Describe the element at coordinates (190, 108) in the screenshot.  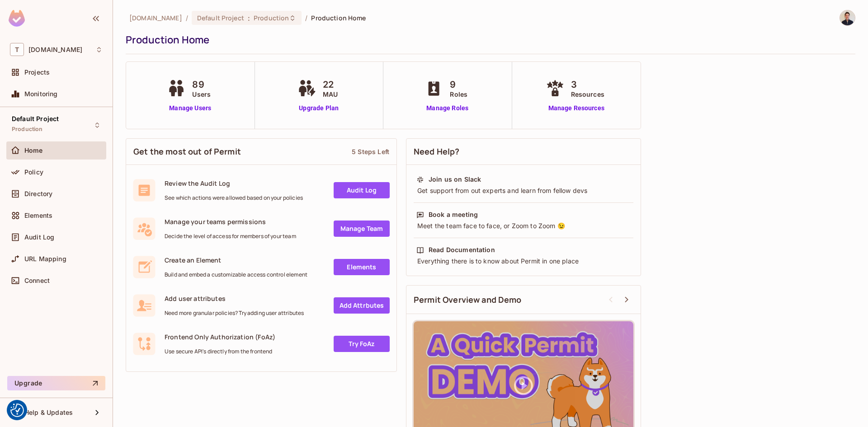
I see `a: Manage Users` at that location.